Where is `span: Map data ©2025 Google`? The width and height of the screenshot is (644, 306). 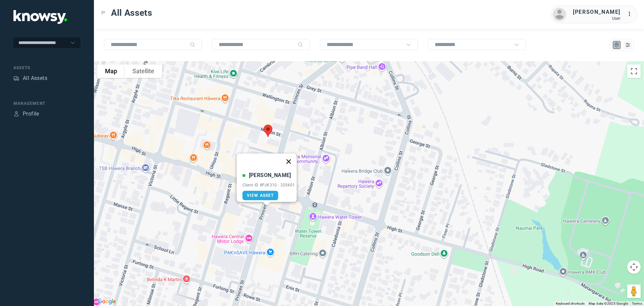
span: Map data ©2025 Google is located at coordinates (608, 303).